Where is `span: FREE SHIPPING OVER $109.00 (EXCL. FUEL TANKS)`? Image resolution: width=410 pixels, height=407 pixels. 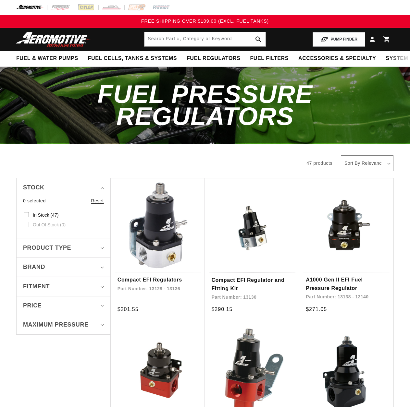 span: FREE SHIPPING OVER $109.00 (EXCL. FUEL TANKS) is located at coordinates (205, 21).